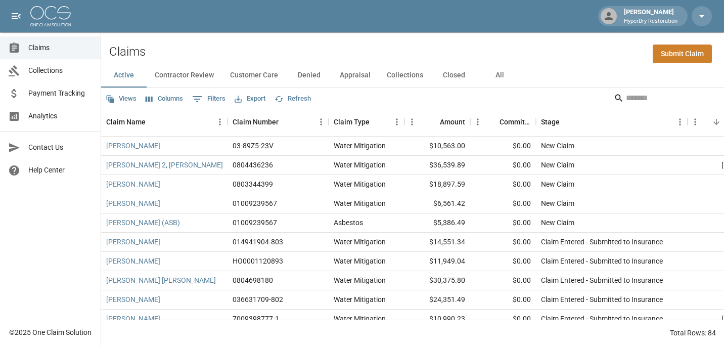  I want to click on div: $30,375.80, so click(437, 281).